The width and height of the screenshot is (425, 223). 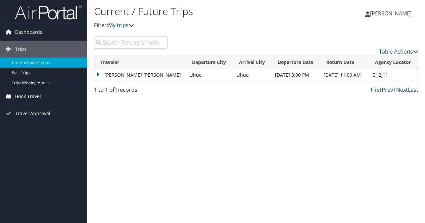 I want to click on input: Search Traveler or Arrival City, so click(x=130, y=43).